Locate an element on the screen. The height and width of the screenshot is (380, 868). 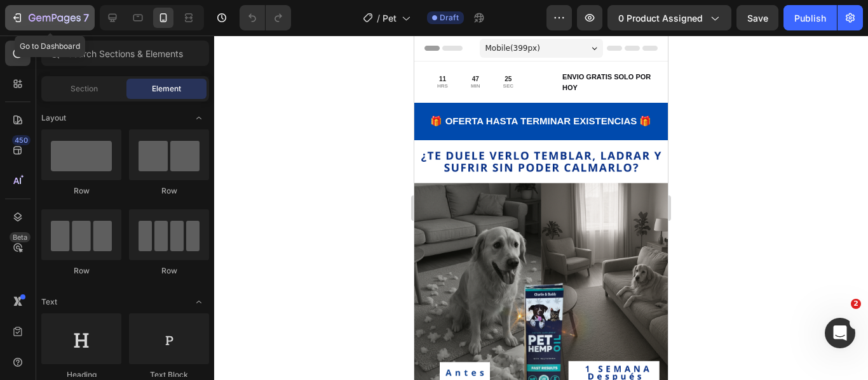
div: 25 is located at coordinates (94, 43).